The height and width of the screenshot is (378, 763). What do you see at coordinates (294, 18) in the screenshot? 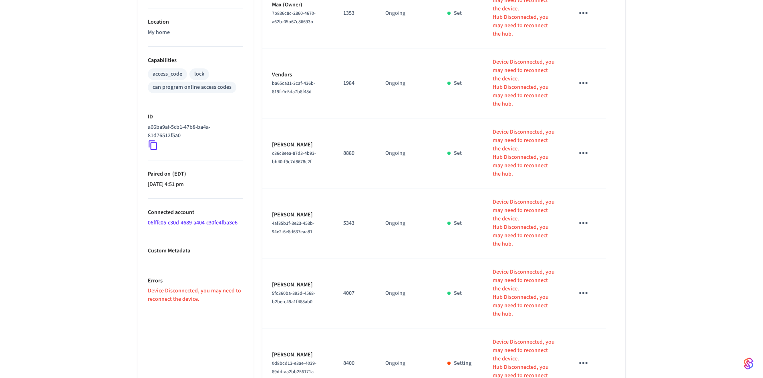
I see `span: 7b836c8c-2860-4670-a62b-05b67c86693b` at bounding box center [294, 18].